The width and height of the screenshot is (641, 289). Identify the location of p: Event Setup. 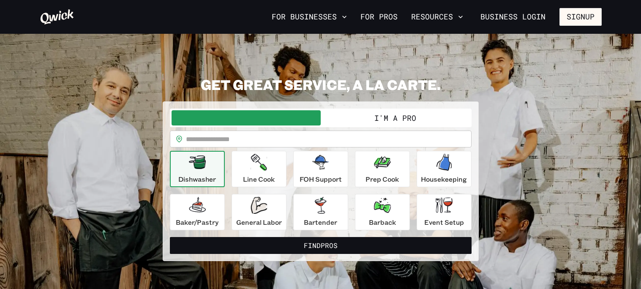
(444, 222).